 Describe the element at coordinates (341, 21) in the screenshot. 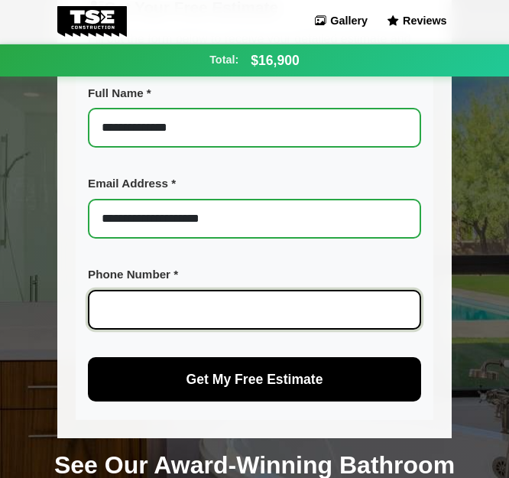

I see `a: Gallery` at that location.